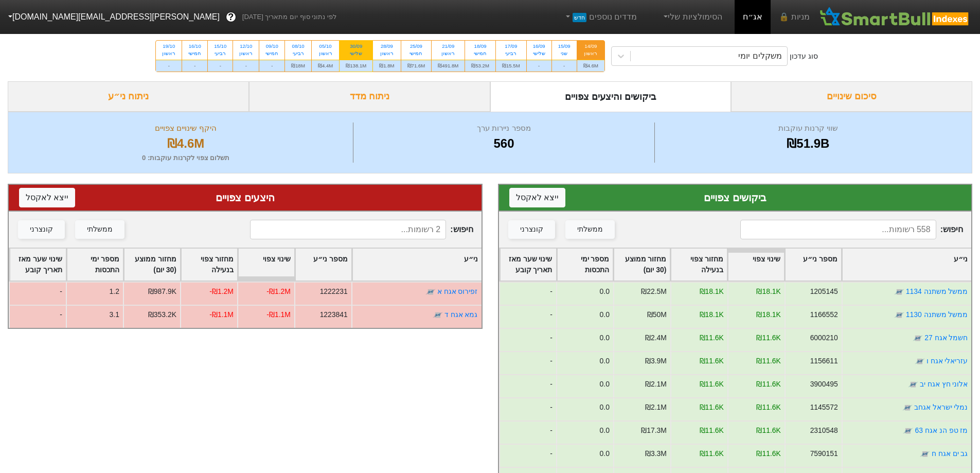 Image resolution: width=980 pixels, height=473 pixels. I want to click on a: הסימולציות שלי, so click(692, 17).